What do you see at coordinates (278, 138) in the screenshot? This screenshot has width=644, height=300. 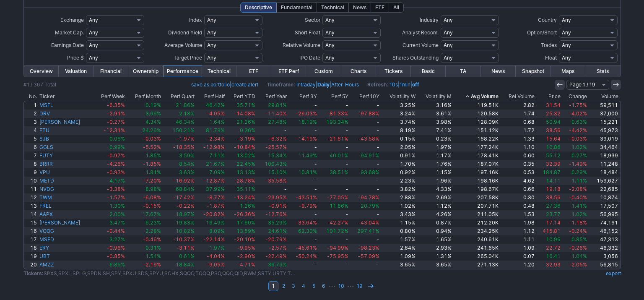 I see `span: -6.32%` at bounding box center [278, 138].